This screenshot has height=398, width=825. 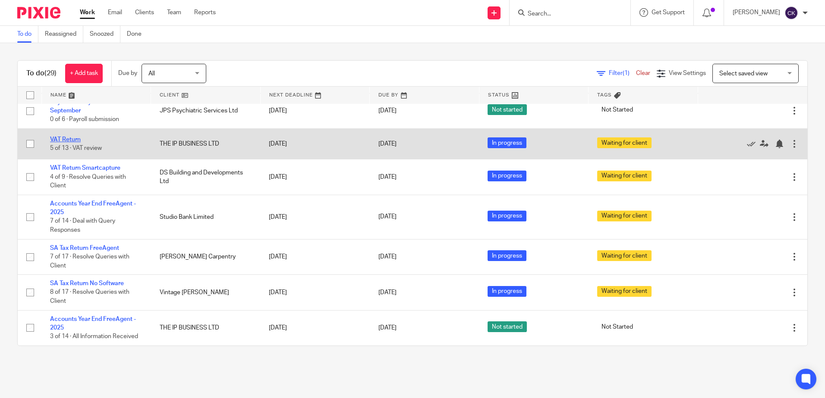 What do you see at coordinates (137, 34) in the screenshot?
I see `a: Done` at bounding box center [137, 34].